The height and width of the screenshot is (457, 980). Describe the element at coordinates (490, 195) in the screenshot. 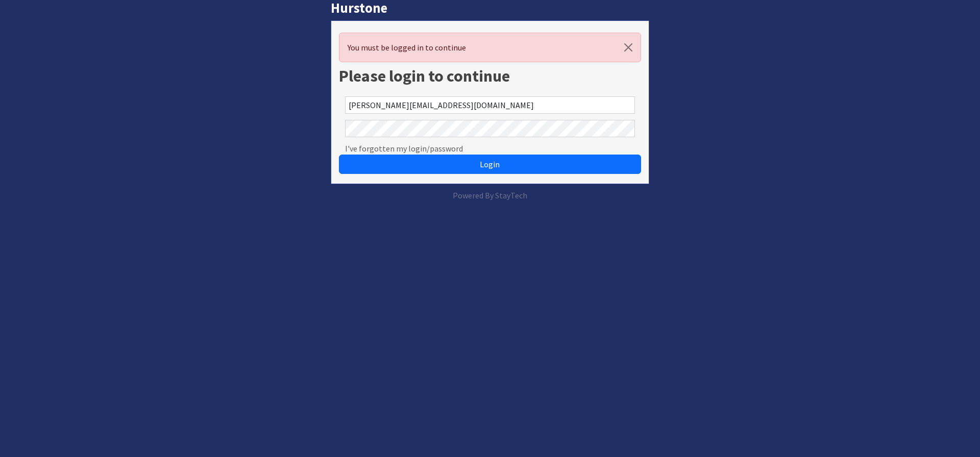

I see `p: Powered By StayTech` at that location.